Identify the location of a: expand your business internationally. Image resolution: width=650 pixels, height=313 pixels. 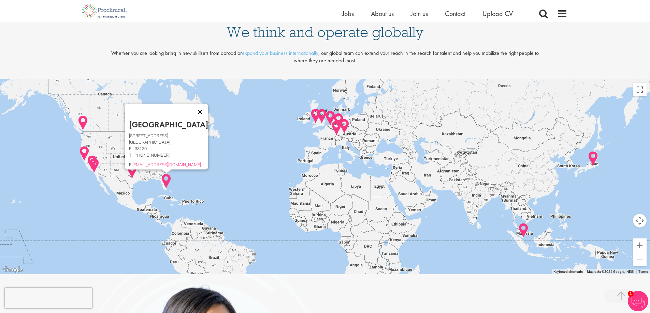
(280, 53).